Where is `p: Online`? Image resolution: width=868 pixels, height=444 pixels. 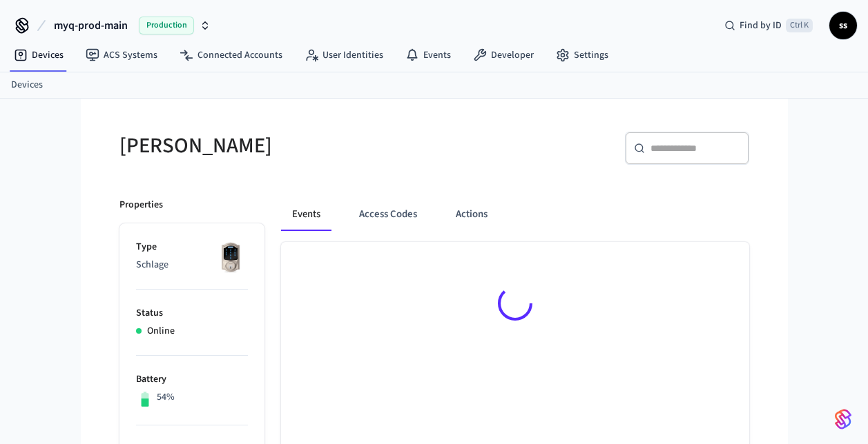 p: Online is located at coordinates (161, 331).